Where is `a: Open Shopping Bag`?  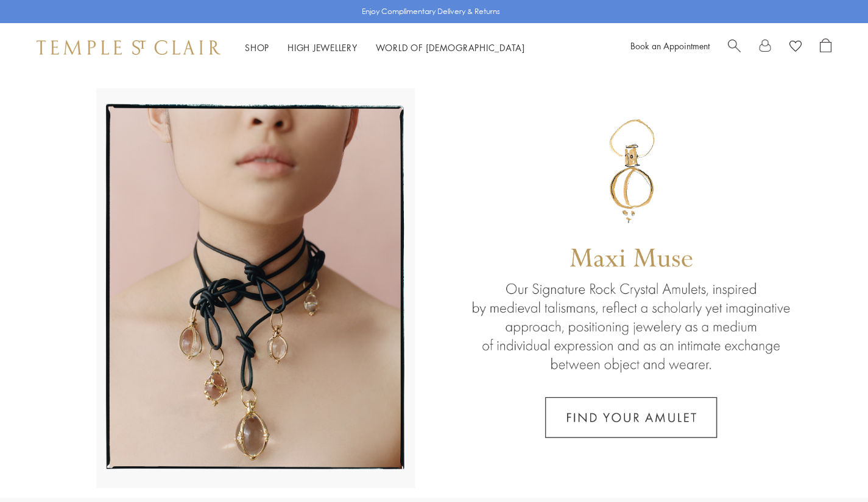
a: Open Shopping Bag is located at coordinates (825, 47).